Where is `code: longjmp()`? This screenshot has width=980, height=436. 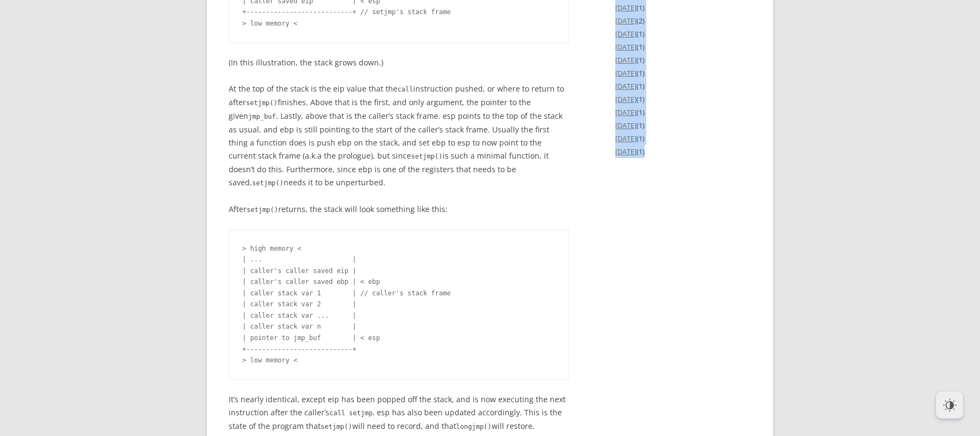 code: longjmp() is located at coordinates (474, 427).